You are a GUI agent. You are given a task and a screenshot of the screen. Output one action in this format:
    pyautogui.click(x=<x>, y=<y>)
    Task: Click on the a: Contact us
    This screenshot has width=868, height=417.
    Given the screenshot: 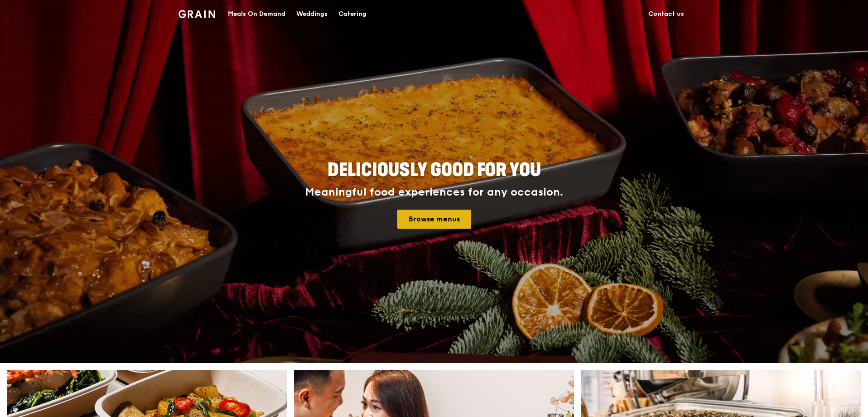 What is the action you would take?
    pyautogui.click(x=666, y=14)
    